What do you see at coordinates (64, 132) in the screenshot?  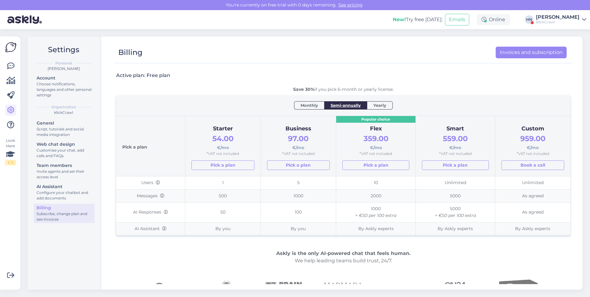 I see `div: Script, tutorials and social media integration` at bounding box center [64, 132].